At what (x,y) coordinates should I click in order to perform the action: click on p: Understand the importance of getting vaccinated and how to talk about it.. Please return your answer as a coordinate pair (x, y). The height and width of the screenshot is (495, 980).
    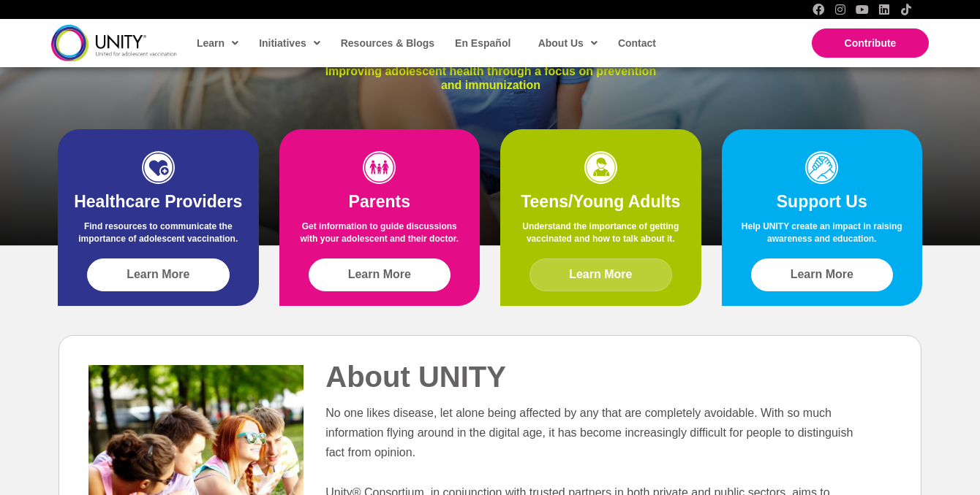
    Looking at the image, I should click on (600, 237).